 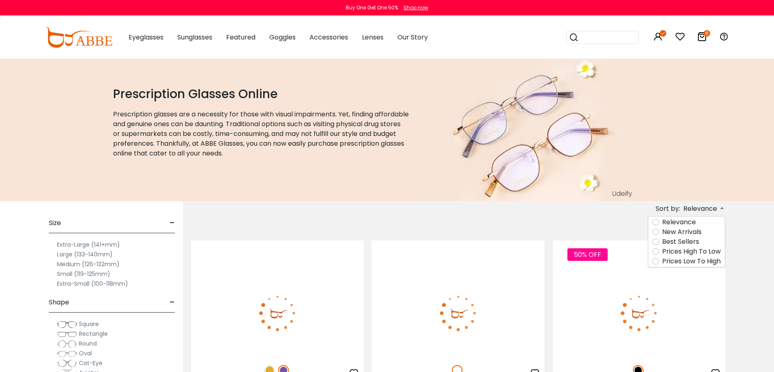 I want to click on p: Prescription glasses are a necessity for those with visual impairments. Yet, finding affordable a..., so click(x=261, y=134).